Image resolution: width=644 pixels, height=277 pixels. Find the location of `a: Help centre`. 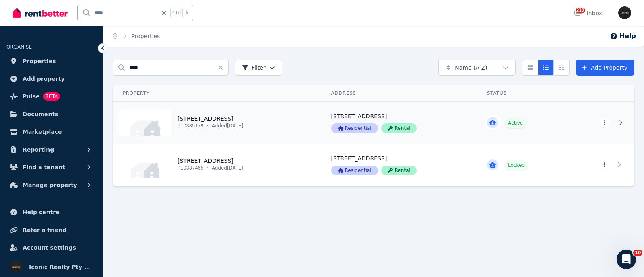

a: Help centre is located at coordinates (51, 212).